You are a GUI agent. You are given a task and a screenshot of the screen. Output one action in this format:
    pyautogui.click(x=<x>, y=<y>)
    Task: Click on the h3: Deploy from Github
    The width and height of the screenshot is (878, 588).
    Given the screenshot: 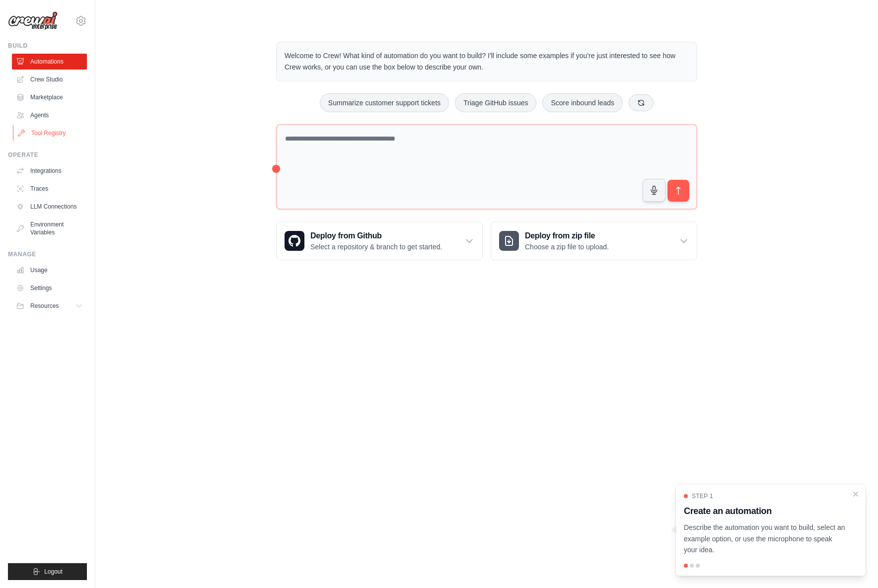 What is the action you would take?
    pyautogui.click(x=376, y=236)
    